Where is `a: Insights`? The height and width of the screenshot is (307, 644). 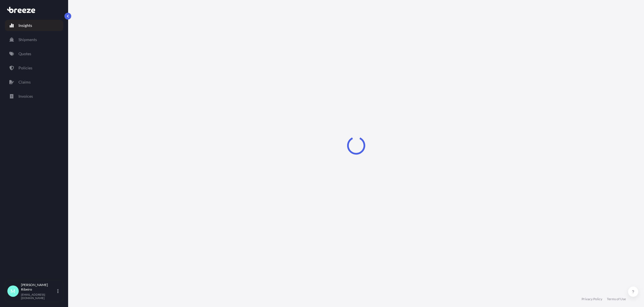
a: Insights is located at coordinates (34, 25).